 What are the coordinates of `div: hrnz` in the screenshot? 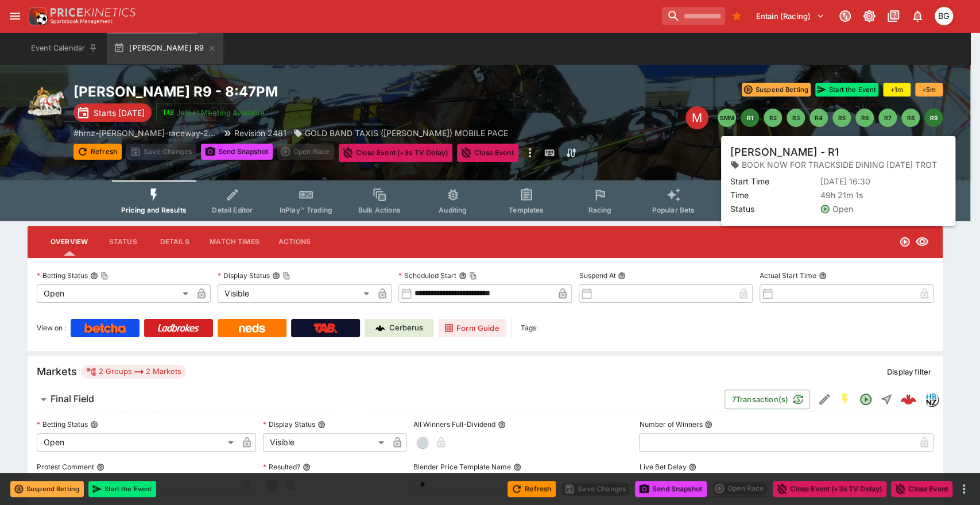 It's located at (932, 399).